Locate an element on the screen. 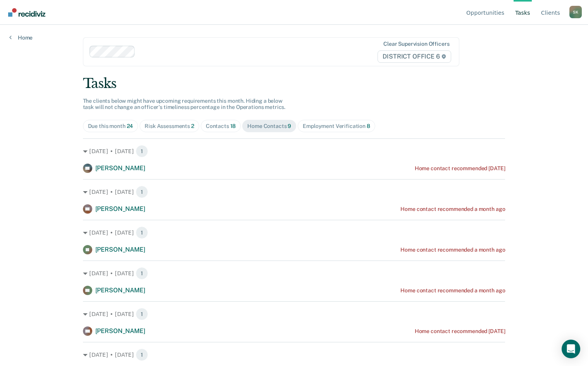 The width and height of the screenshot is (588, 366). span: 18 is located at coordinates (233, 126).